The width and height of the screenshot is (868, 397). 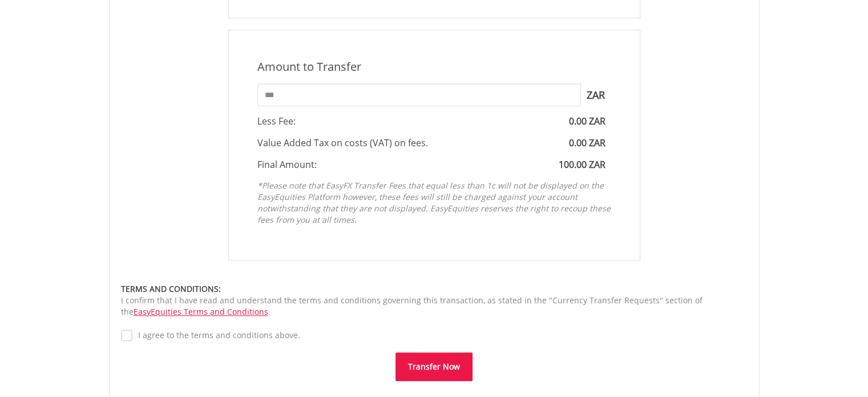 What do you see at coordinates (287, 165) in the screenshot?
I see `span: Final Amount:` at bounding box center [287, 165].